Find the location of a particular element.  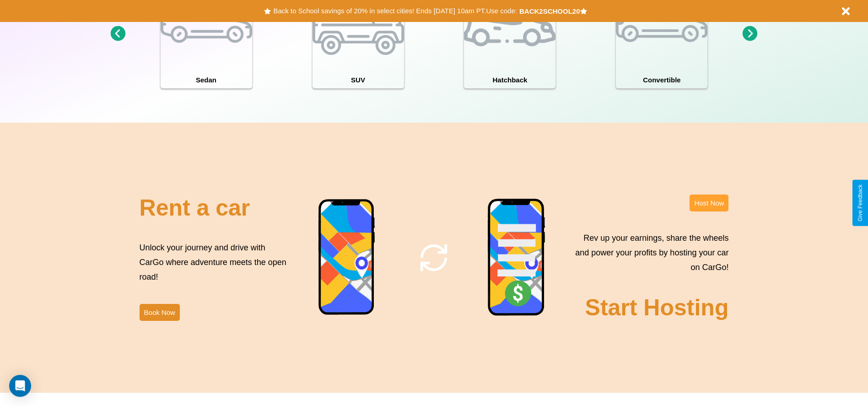

h4: Sedan is located at coordinates (207, 79).